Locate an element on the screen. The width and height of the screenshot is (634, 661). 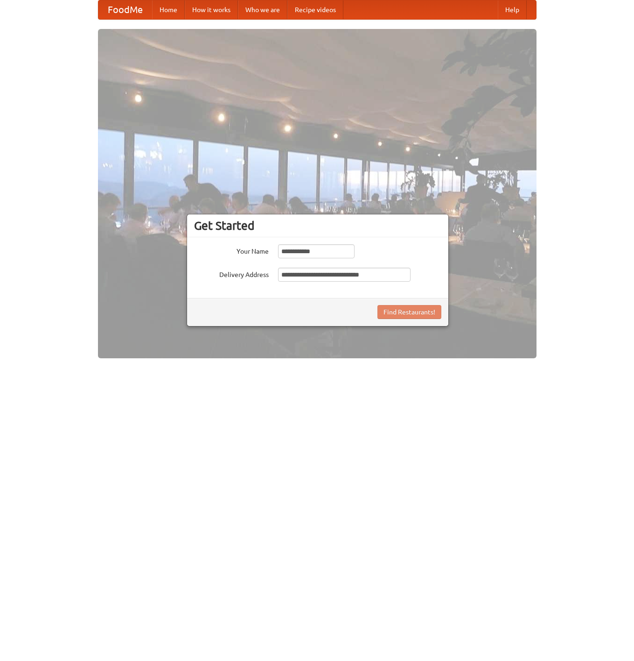
a: FoodMe is located at coordinates (125, 10).